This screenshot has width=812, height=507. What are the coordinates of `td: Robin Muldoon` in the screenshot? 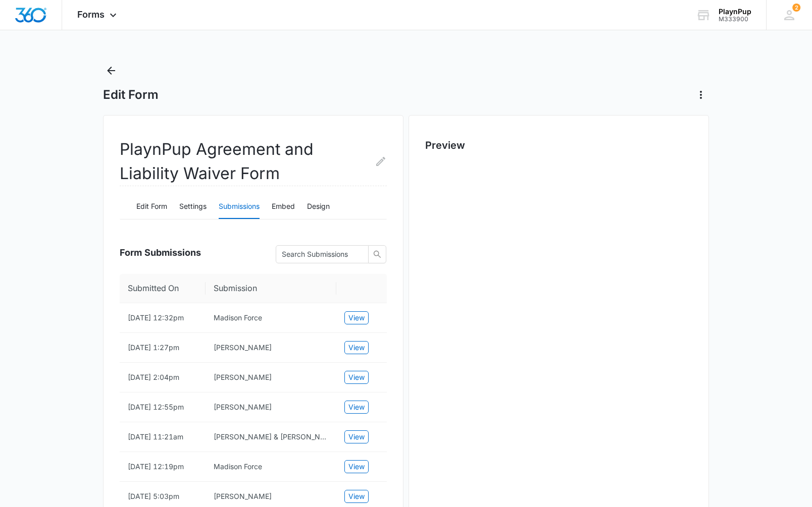 It's located at (271, 348).